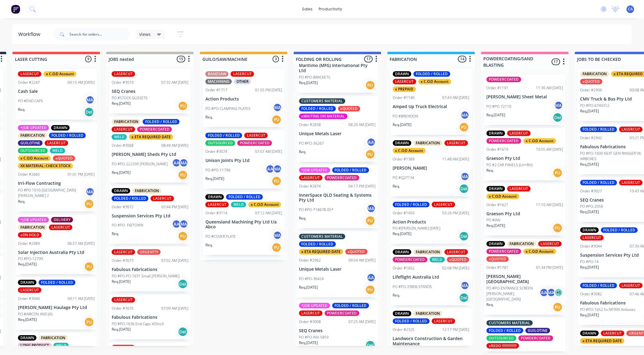 This screenshot has width=644, height=355. What do you see at coordinates (497, 205) in the screenshot?
I see `div: Order #1621` at bounding box center [497, 205].